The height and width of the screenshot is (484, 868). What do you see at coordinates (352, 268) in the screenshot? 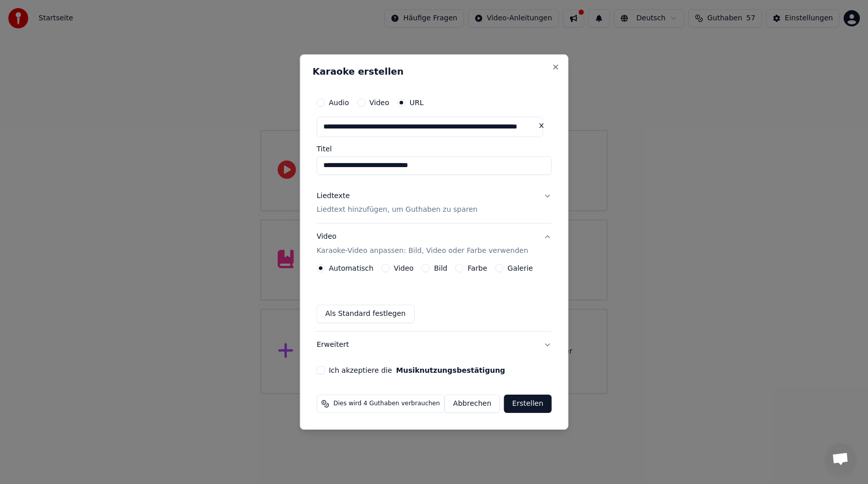
I see `label: Automatisch` at bounding box center [352, 268].